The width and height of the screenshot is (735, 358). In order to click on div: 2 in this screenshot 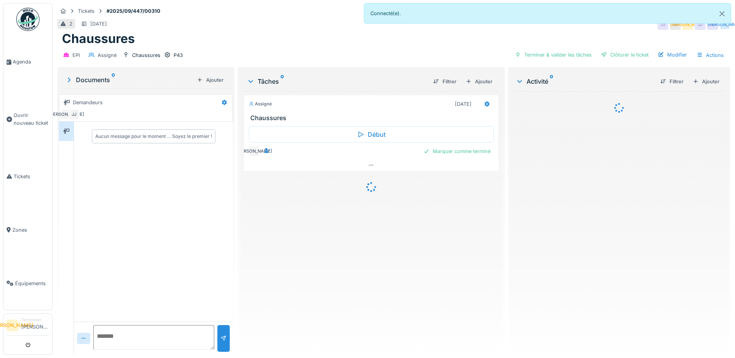, I will do `click(71, 24)`.